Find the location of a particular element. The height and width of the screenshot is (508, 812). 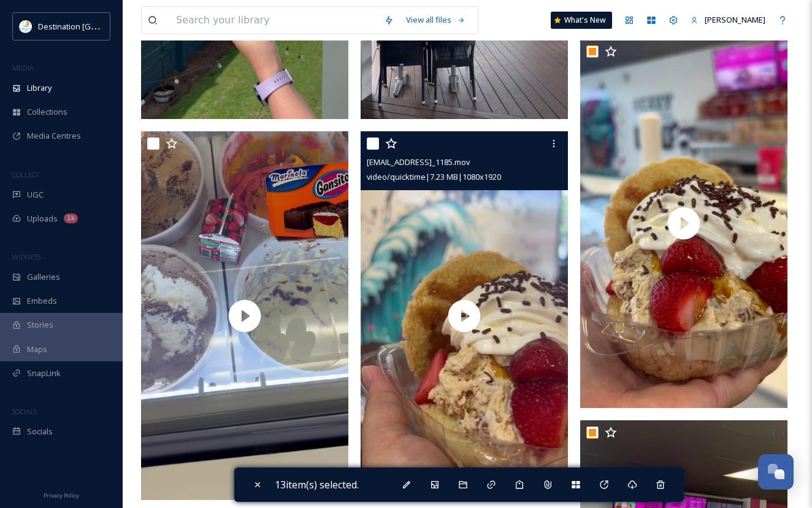

span: SnapLink is located at coordinates (43, 373).